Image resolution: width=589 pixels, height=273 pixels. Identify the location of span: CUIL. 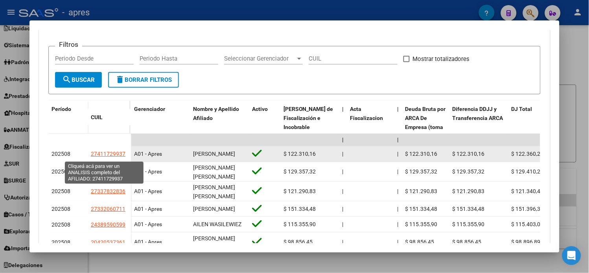
(97, 117).